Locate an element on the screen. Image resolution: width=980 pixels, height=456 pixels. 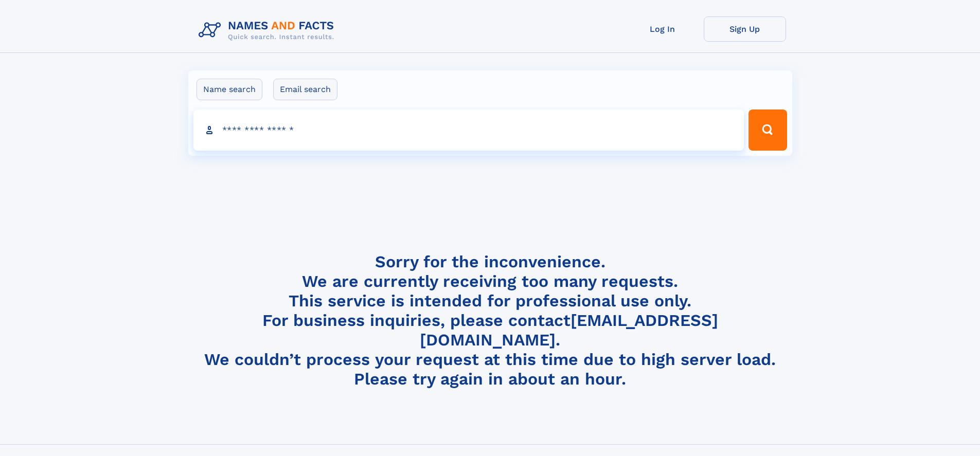
button: Search Button is located at coordinates (767, 130).